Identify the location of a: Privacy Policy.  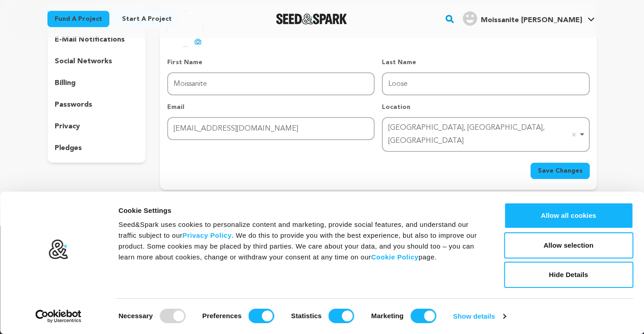
(207, 235).